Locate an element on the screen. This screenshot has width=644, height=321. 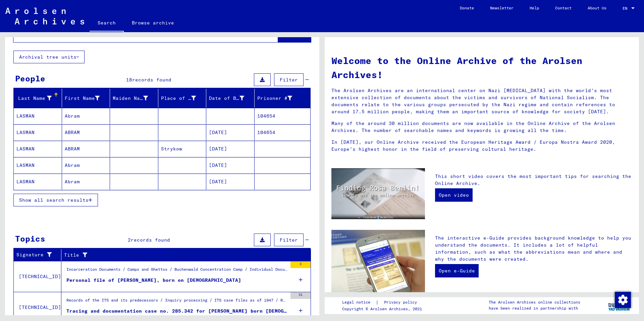
a: Open video is located at coordinates (454, 195).